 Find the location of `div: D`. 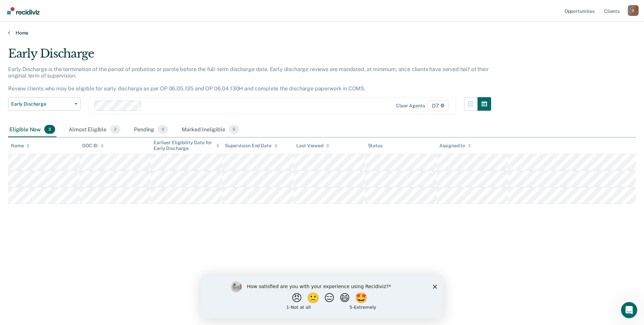

div: D is located at coordinates (633, 10).